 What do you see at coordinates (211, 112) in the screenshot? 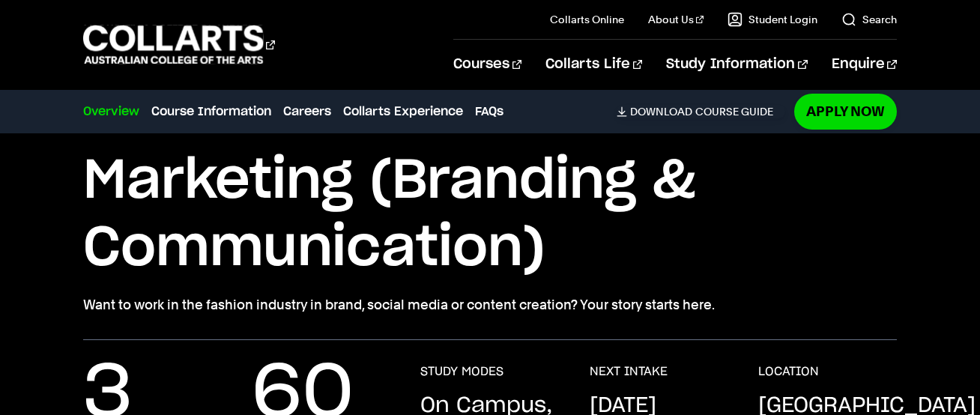
I see `a: Course Information` at bounding box center [211, 112].